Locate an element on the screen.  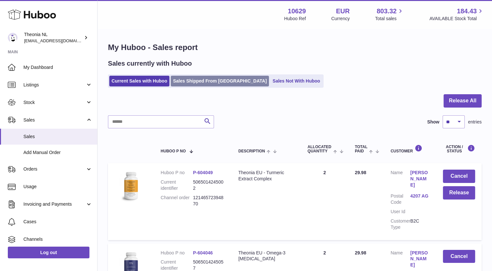
span: ALLOCATED Quantity is located at coordinates (320, 149).